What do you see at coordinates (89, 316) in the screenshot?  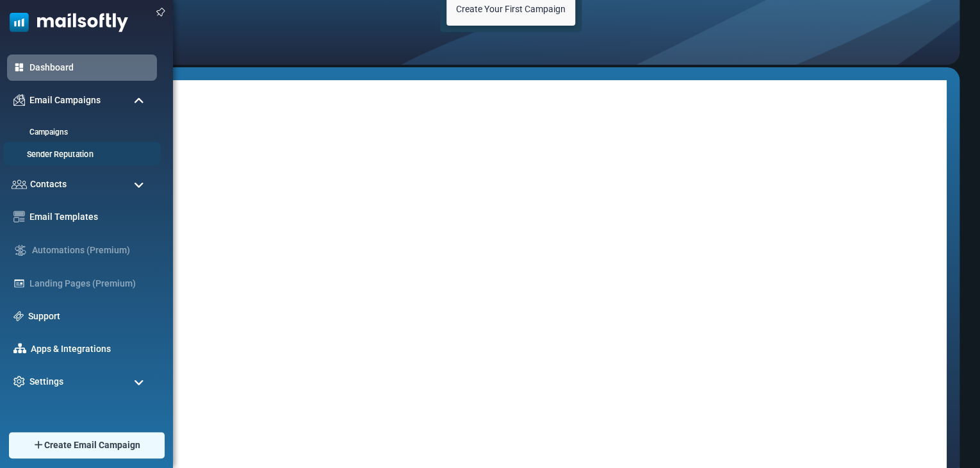 I see `a: Support` at bounding box center [89, 316].